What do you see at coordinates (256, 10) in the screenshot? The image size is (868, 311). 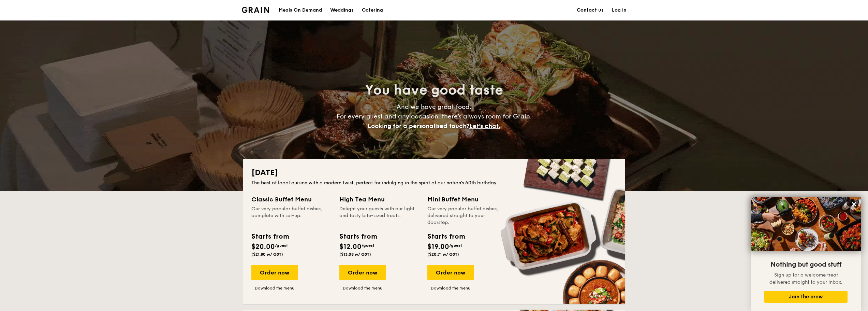 I see `img: Grain` at bounding box center [256, 10].